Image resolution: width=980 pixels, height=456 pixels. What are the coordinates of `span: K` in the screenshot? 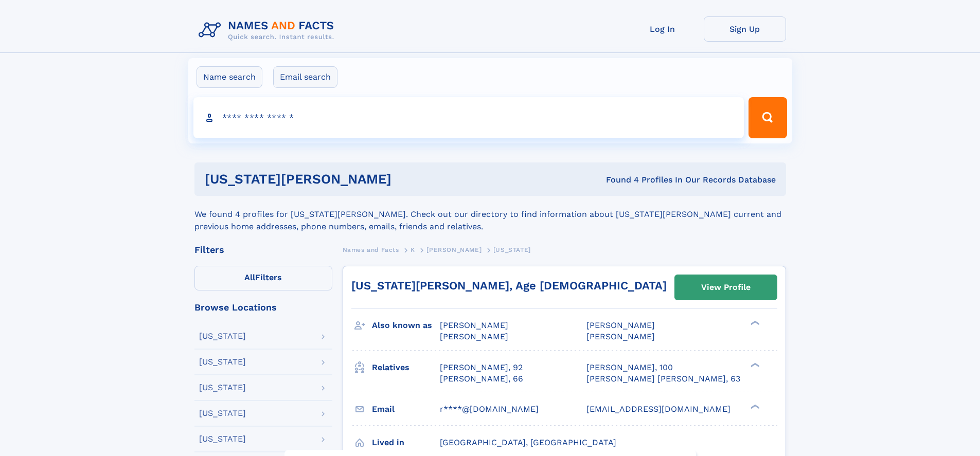 It's located at (412, 250).